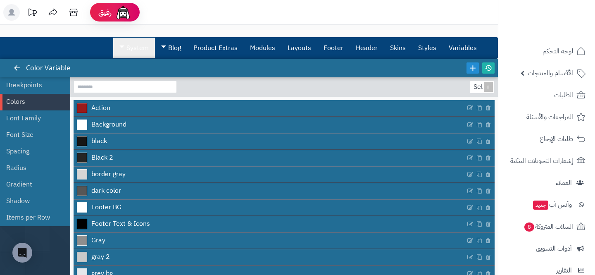  What do you see at coordinates (546, 204) in the screenshot?
I see `a: وآتس آبجديد` at bounding box center [546, 204].